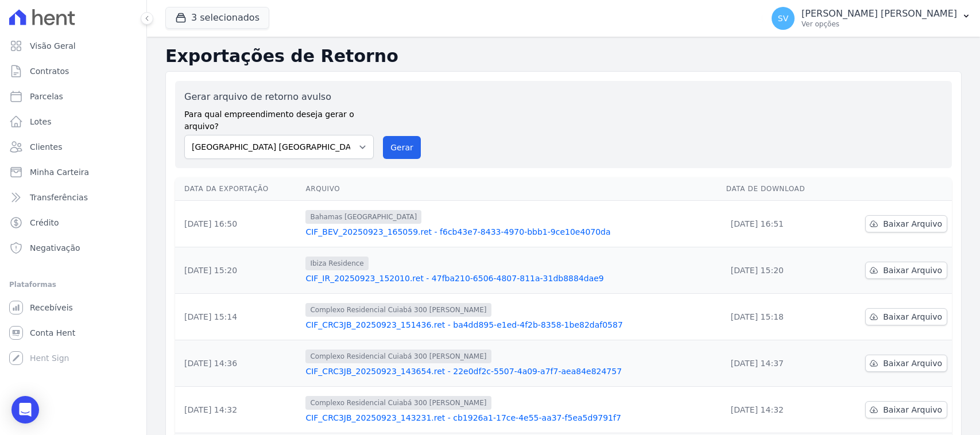  Describe the element at coordinates (511, 232) in the screenshot. I see `a: CIF_BEV_20250923_165059.ret - f6cb43e7-8433-4970-bbb1-9ce10e4070da` at that location.